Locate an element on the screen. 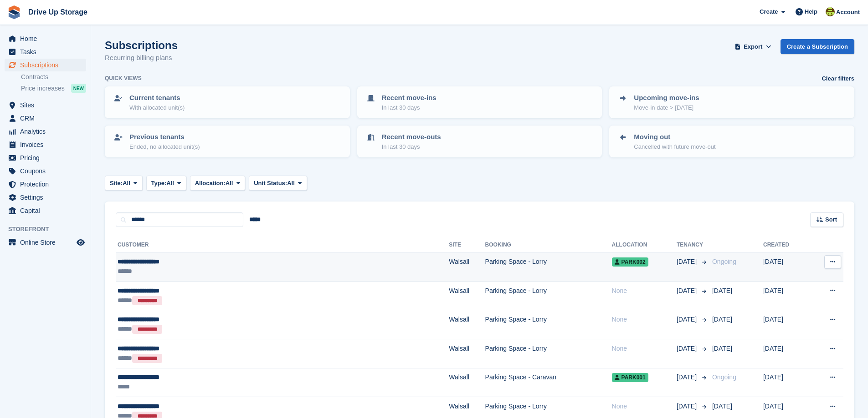  a: Recent move-ins In last 30 days is located at coordinates (479, 103).